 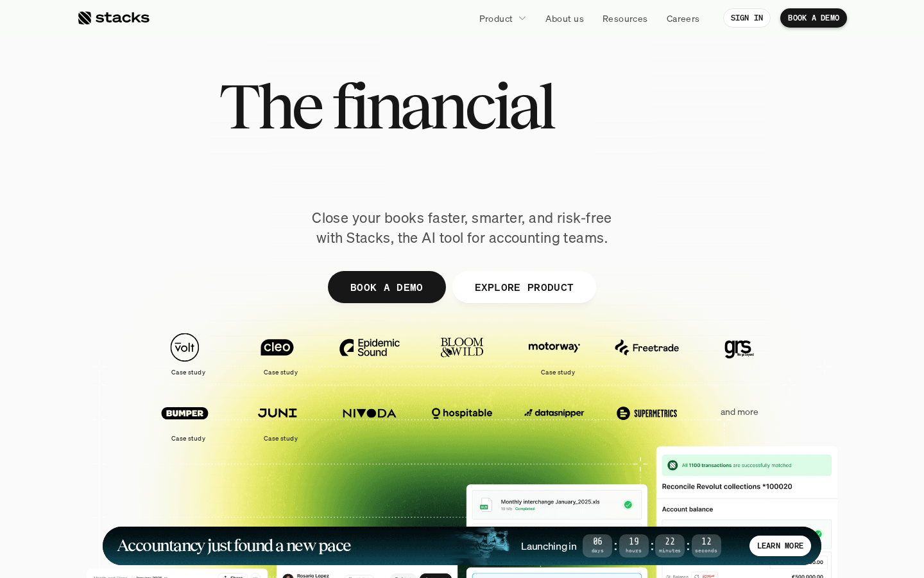 I want to click on a: Resources, so click(x=625, y=18).